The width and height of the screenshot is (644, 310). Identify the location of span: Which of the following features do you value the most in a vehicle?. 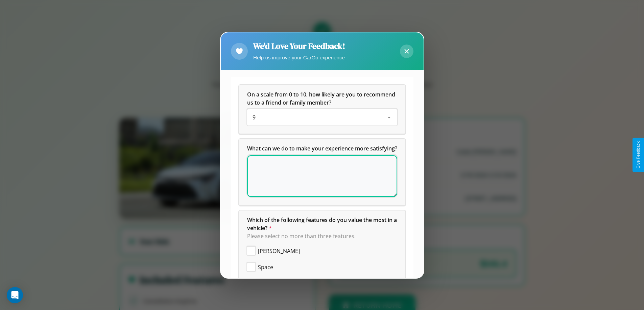
(323, 224).